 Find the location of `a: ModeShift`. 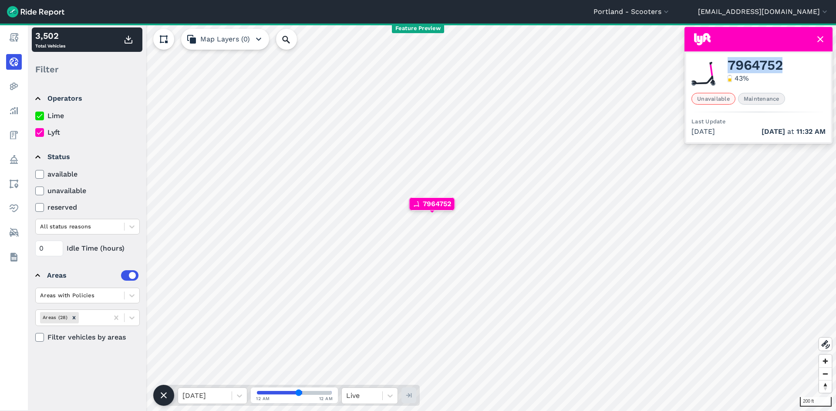

a: ModeShift is located at coordinates (14, 233).